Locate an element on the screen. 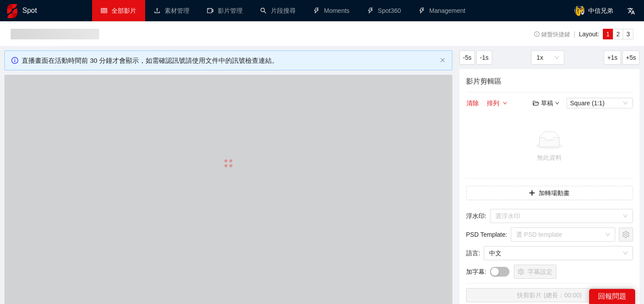 The image size is (644, 304). img: avatar is located at coordinates (580, 11).